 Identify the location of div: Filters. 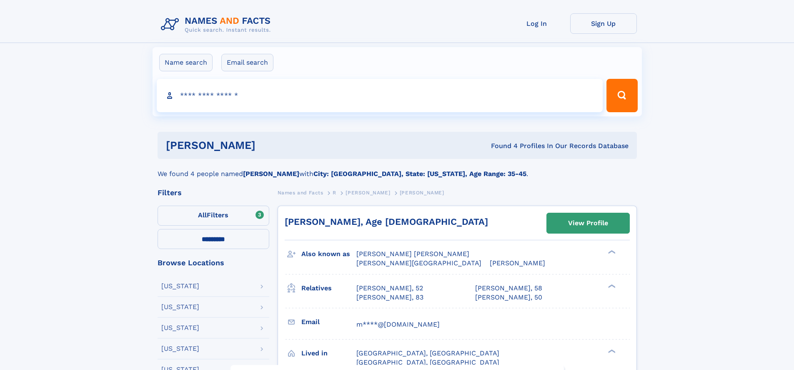
(213, 193).